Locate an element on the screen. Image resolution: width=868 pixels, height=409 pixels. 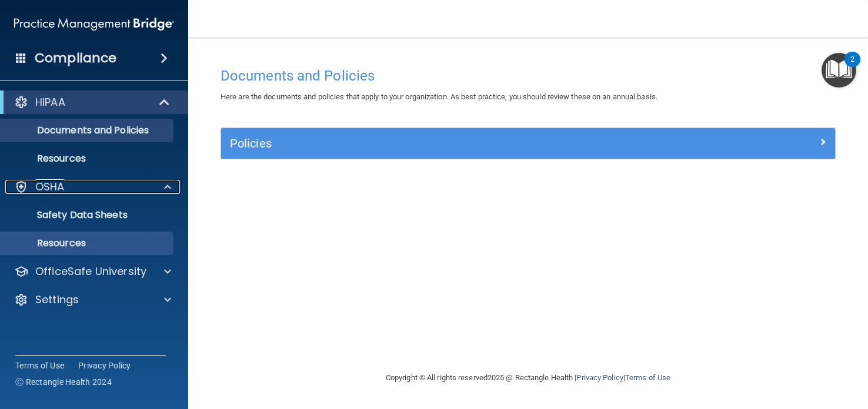
a: HIPAA is located at coordinates (92, 102).